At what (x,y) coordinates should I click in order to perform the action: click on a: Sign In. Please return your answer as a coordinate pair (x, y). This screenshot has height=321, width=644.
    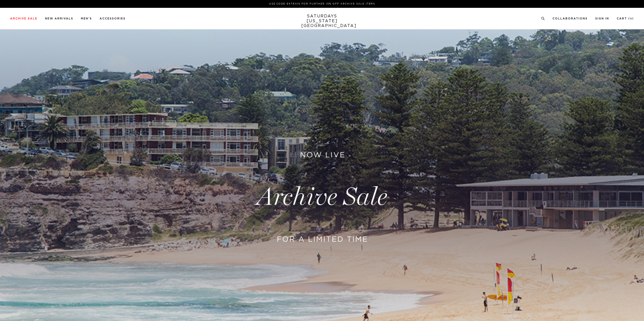
    Looking at the image, I should click on (602, 18).